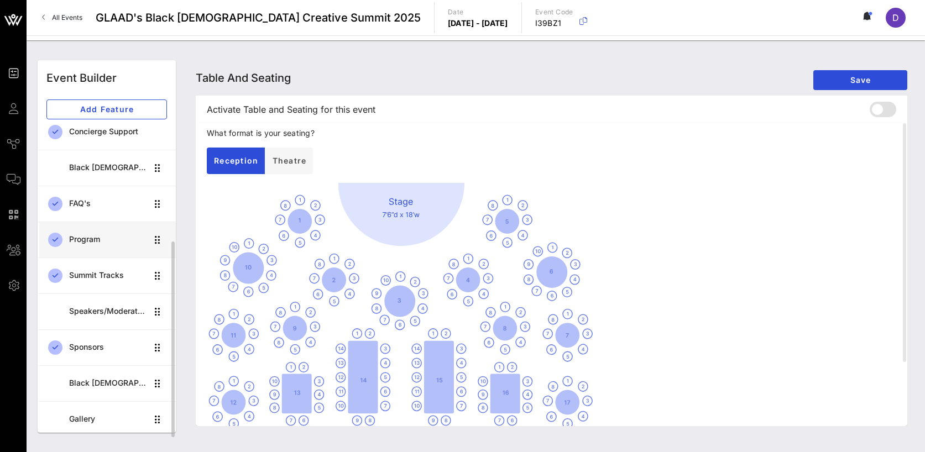  Describe the element at coordinates (107, 275) in the screenshot. I see `a: Summit Tracks` at that location.